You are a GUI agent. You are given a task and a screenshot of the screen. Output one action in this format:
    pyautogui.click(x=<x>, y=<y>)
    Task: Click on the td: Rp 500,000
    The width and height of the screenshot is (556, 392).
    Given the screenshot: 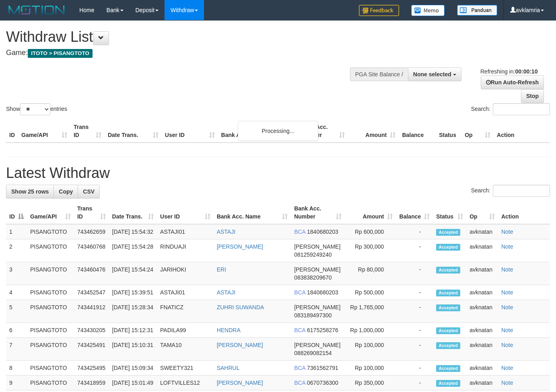 What is the action you would take?
    pyautogui.click(x=370, y=293)
    